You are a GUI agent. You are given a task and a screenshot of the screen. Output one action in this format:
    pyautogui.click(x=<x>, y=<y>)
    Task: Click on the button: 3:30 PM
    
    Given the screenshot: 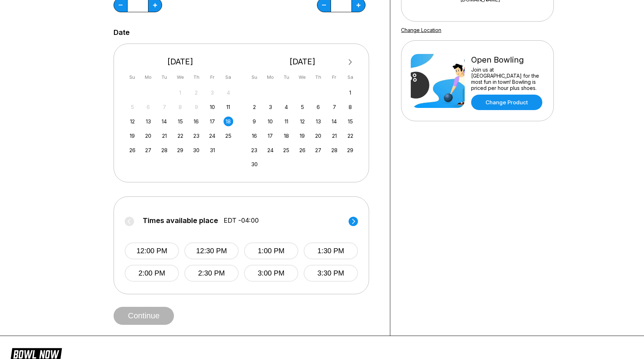 What is the action you would take?
    pyautogui.click(x=331, y=273)
    